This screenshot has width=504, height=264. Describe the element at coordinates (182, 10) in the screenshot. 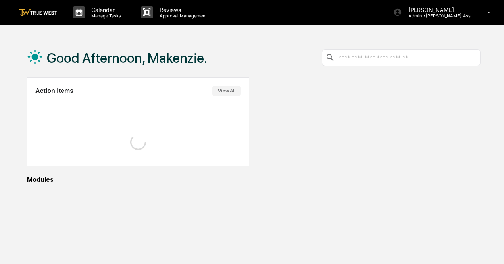

I see `p: Reviews` at that location.